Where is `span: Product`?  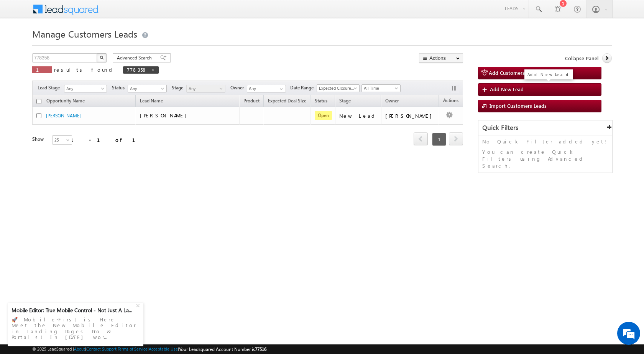
span: Product is located at coordinates (251, 100).